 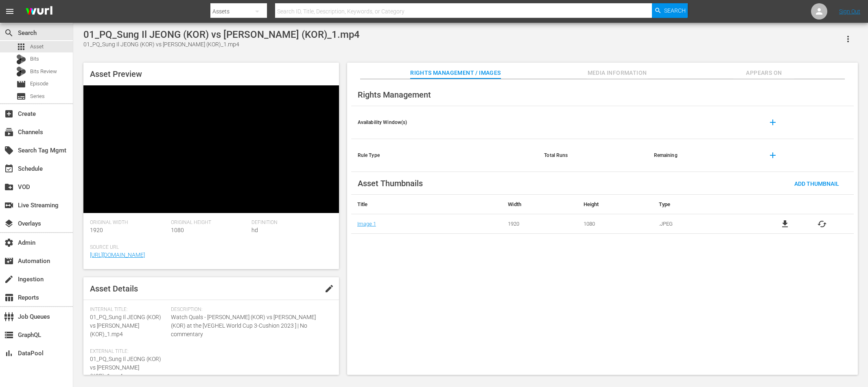 What do you see at coordinates (39, 11) in the screenshot?
I see `img: ans4CAIJ8jUAAAAAAAAAAAAAAAAAAAAAAAAgQb4GAAAAAAAAAAAAAAAAAAAAAAAAJMjXAAAAAAAAAAAAAAAAAAAAAAAAgAT5G...` at bounding box center [39, 11].